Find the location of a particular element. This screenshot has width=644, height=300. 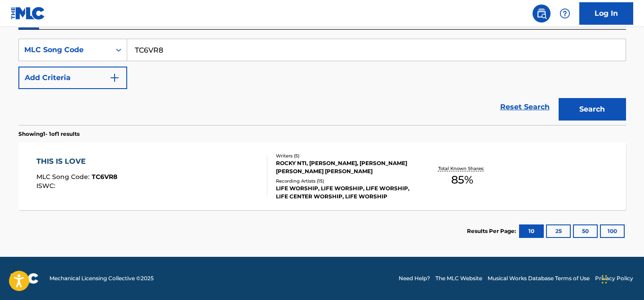

a: Public Search is located at coordinates (542, 14).